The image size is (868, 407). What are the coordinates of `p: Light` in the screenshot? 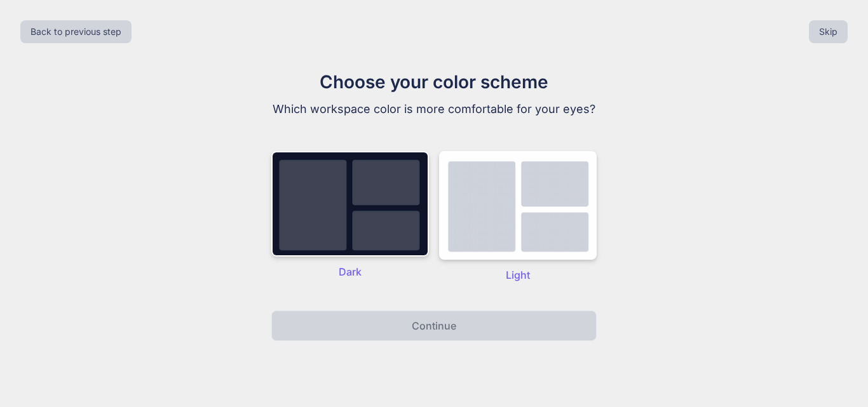 It's located at (518, 275).